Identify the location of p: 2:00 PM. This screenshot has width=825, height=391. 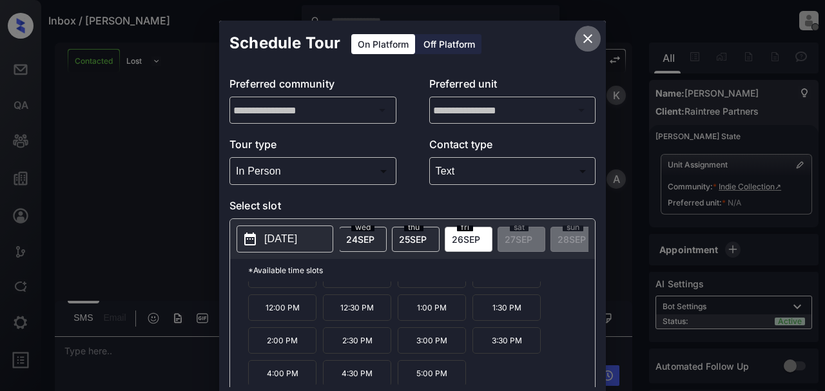
(282, 340).